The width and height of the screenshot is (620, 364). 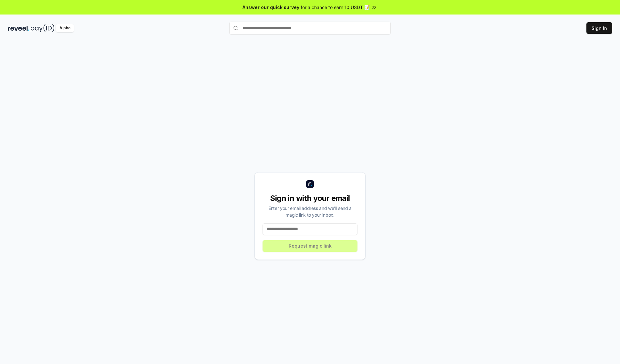 I want to click on div: Alpha, so click(x=65, y=28).